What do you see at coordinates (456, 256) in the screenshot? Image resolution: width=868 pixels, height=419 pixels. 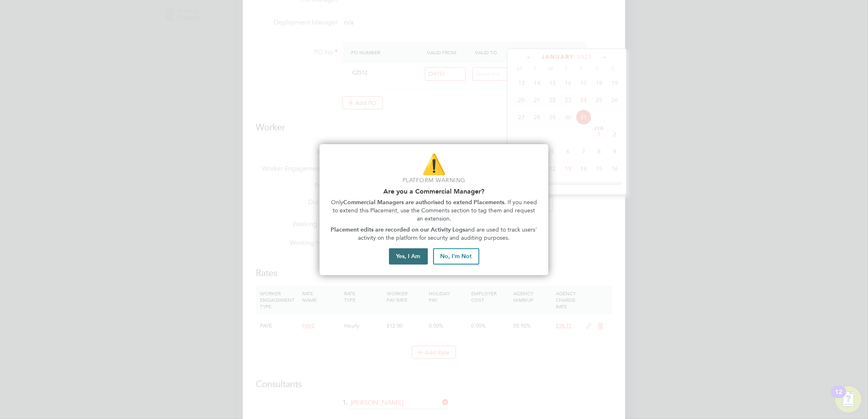 I see `button: No, I'm Not` at bounding box center [456, 256].